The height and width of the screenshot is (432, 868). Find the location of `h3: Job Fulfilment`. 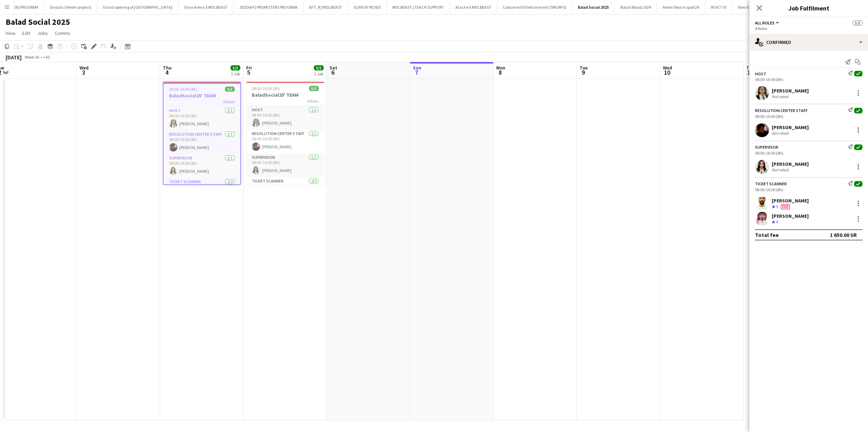

h3: Job Fulfilment is located at coordinates (809, 8).